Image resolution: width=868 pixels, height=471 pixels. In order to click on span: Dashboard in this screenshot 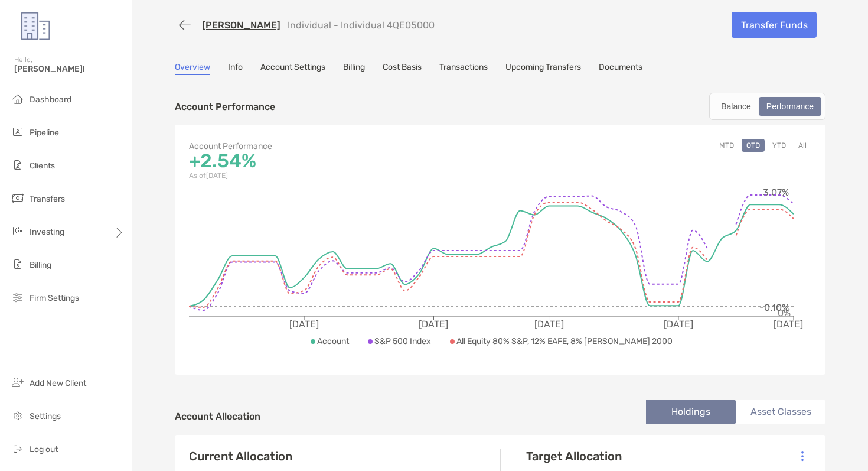, I will do `click(50, 99)`.